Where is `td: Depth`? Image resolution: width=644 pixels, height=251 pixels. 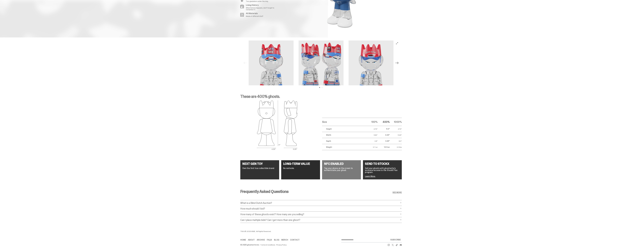
td: Depth is located at coordinates (344, 141).